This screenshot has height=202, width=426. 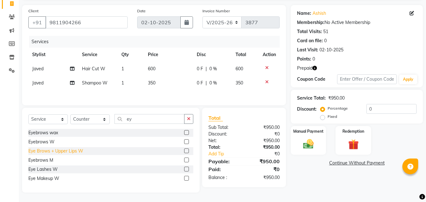 I want to click on div: Net:, so click(x=224, y=141).